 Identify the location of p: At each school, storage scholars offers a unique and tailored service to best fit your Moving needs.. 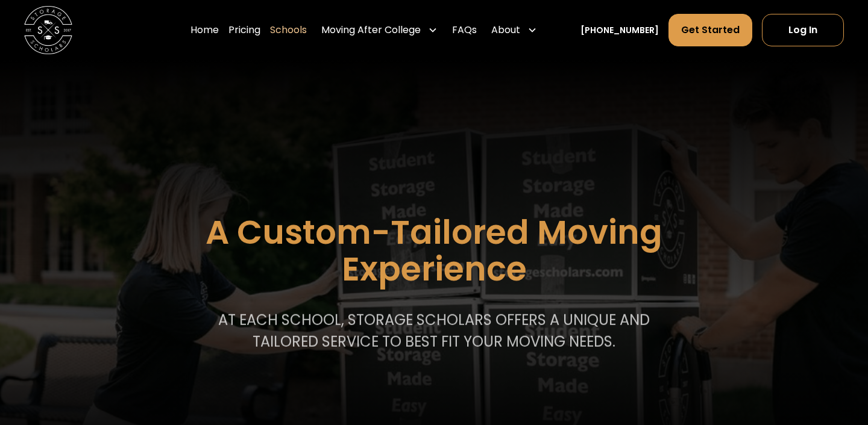
(434, 331).